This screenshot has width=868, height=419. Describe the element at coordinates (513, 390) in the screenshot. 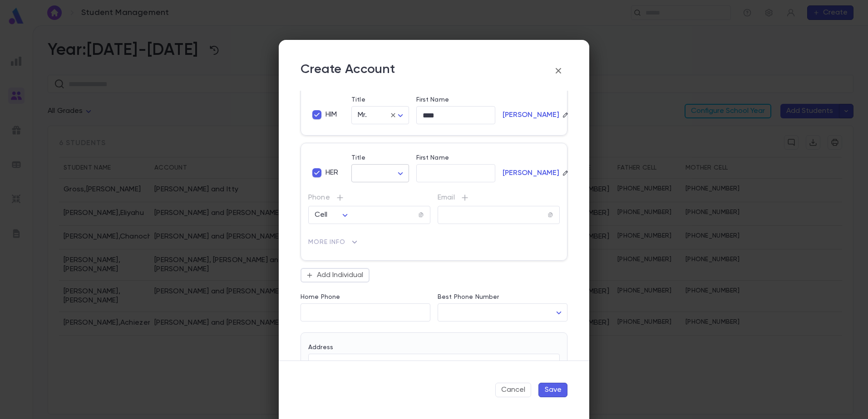

I see `button: Cancel` at that location.